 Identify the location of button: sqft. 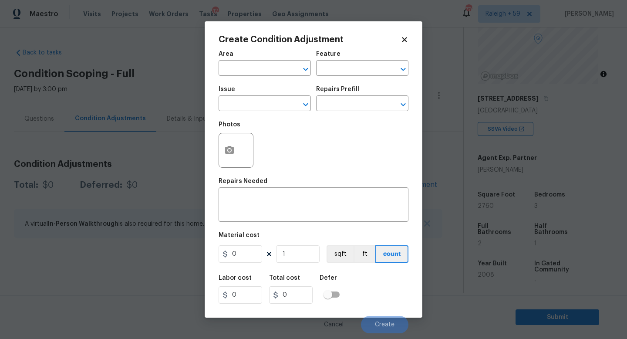
(340, 254).